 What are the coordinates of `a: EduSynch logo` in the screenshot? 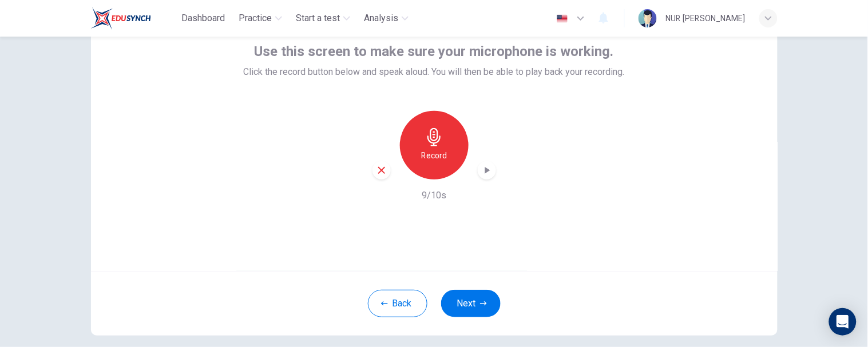 It's located at (134, 18).